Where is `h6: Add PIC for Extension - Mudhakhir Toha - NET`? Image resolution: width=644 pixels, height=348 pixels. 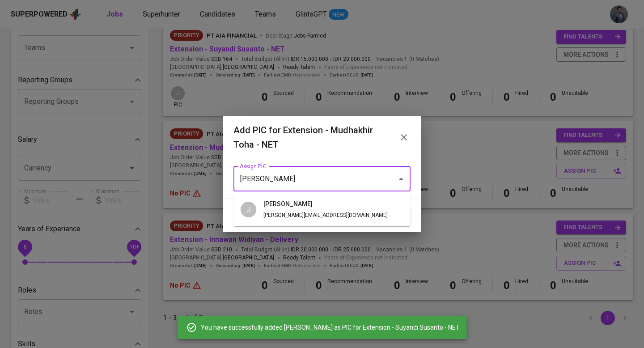 h6: Add PIC for Extension - Mudhakhir Toha - NET is located at coordinates (312, 137).